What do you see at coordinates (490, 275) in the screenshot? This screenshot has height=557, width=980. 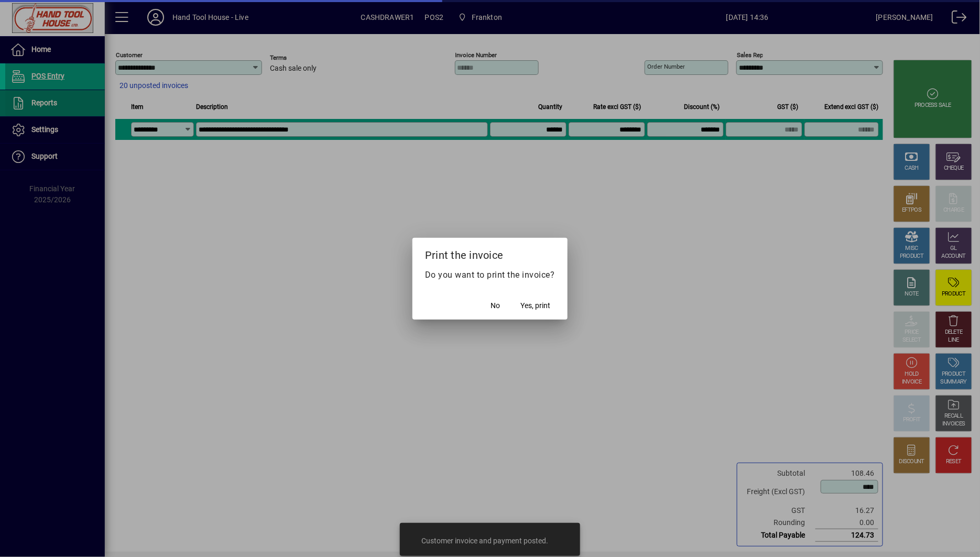 I see `p: Do you want to print the invoice?` at bounding box center [490, 275].